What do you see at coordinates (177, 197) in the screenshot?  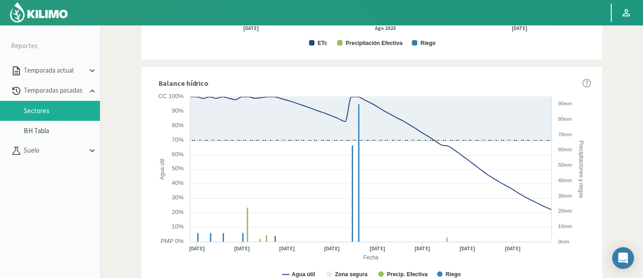 I see `text: 30%` at bounding box center [177, 197].